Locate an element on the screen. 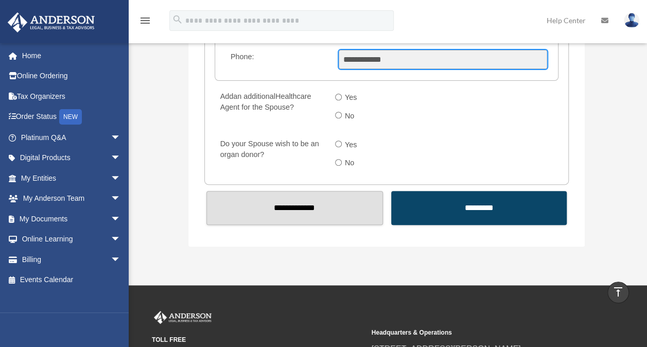 The image size is (647, 347). a: Tax Organizers is located at coordinates (72, 96).